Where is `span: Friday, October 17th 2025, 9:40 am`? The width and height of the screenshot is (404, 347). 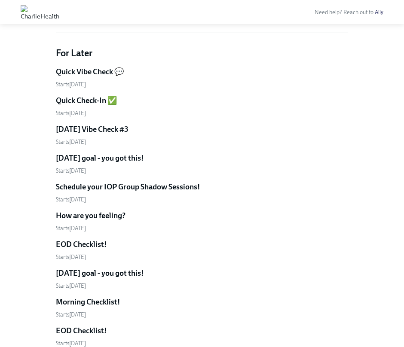 span: Friday, October 17th 2025, 9:40 am is located at coordinates (71, 315).